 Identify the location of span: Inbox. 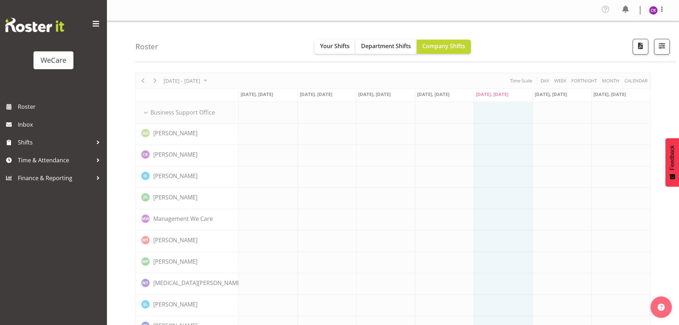
(61, 124).